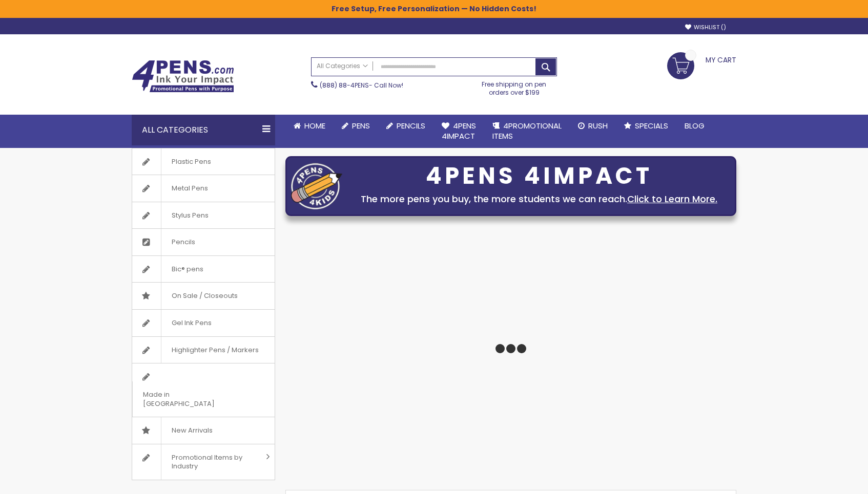  What do you see at coordinates (203, 188) in the screenshot?
I see `a: Metal Pens` at bounding box center [203, 188].